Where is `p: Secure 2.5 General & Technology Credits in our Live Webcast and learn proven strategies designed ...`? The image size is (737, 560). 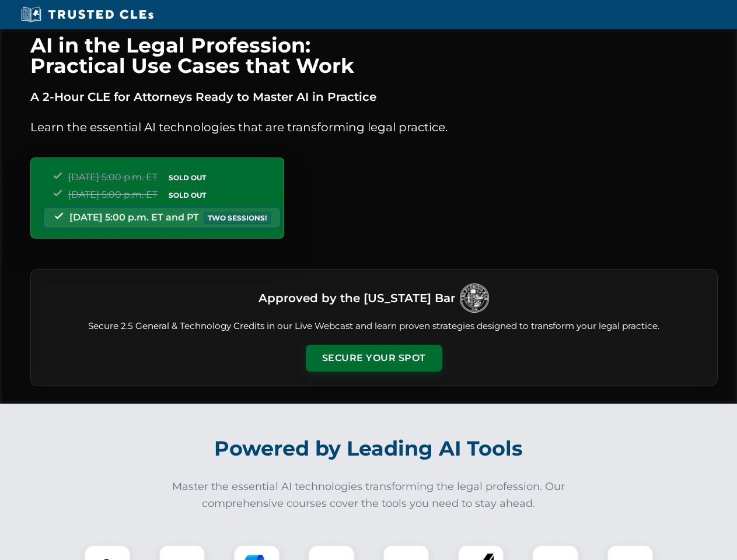 p: Secure 2.5 General & Technology Credits in our Live Webcast and learn proven strategies designed ... is located at coordinates (374, 326).